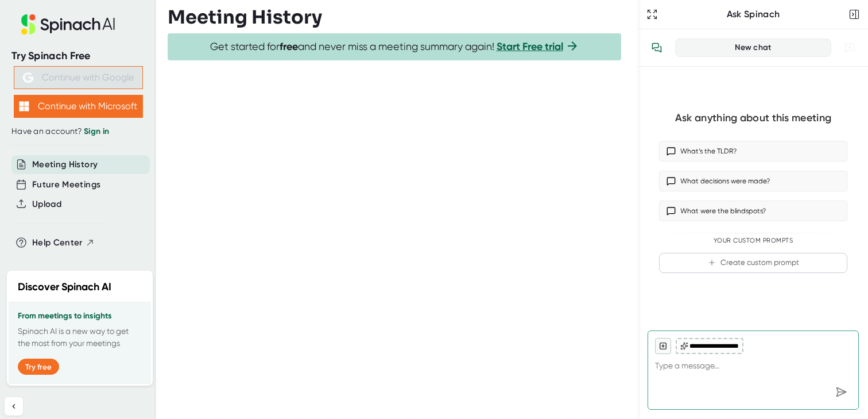 The width and height of the screenshot is (868, 419). Describe the element at coordinates (78, 106) in the screenshot. I see `button: Continue with Microsoft` at that location.